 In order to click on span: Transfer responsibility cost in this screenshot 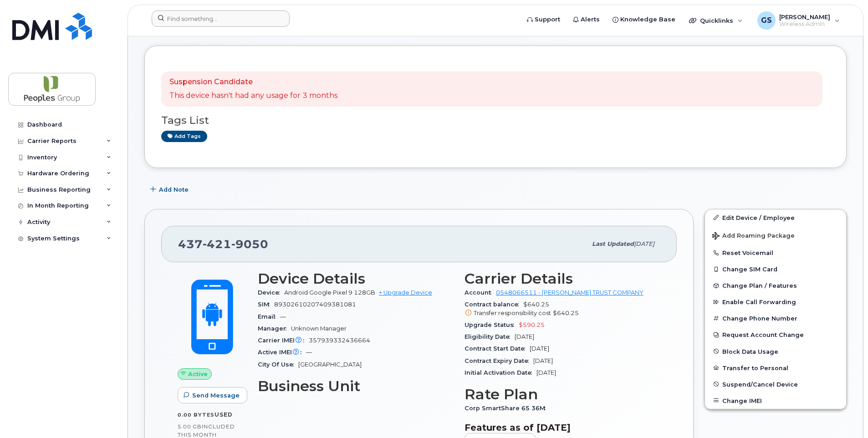, I will do `click(512, 313)`.